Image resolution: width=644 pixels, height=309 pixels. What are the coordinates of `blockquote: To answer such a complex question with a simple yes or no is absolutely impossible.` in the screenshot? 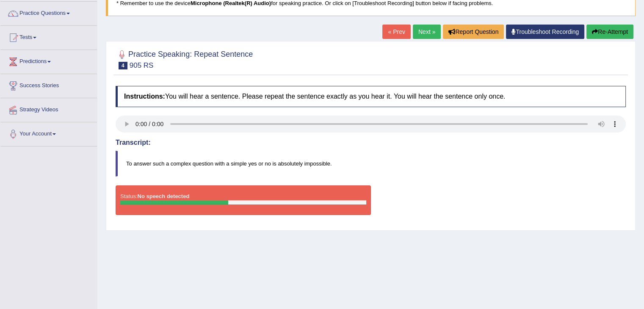 It's located at (370, 164).